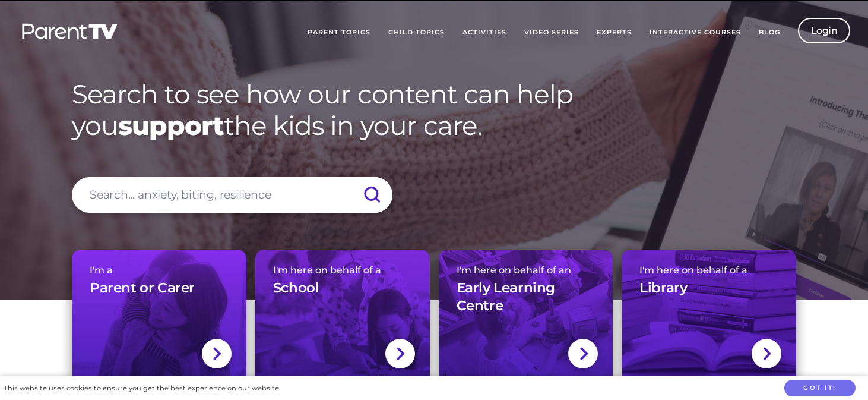  Describe the element at coordinates (296, 288) in the screenshot. I see `h3: School` at that location.